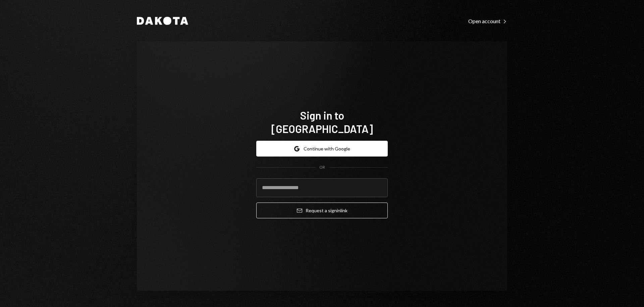  What do you see at coordinates (322, 167) in the screenshot?
I see `div: OR` at bounding box center [322, 167].